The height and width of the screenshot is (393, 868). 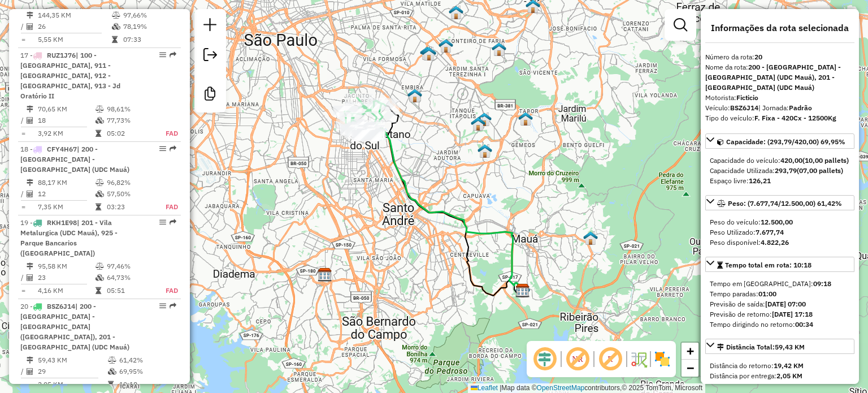 I want to click on td: 97,46%, so click(x=129, y=266).